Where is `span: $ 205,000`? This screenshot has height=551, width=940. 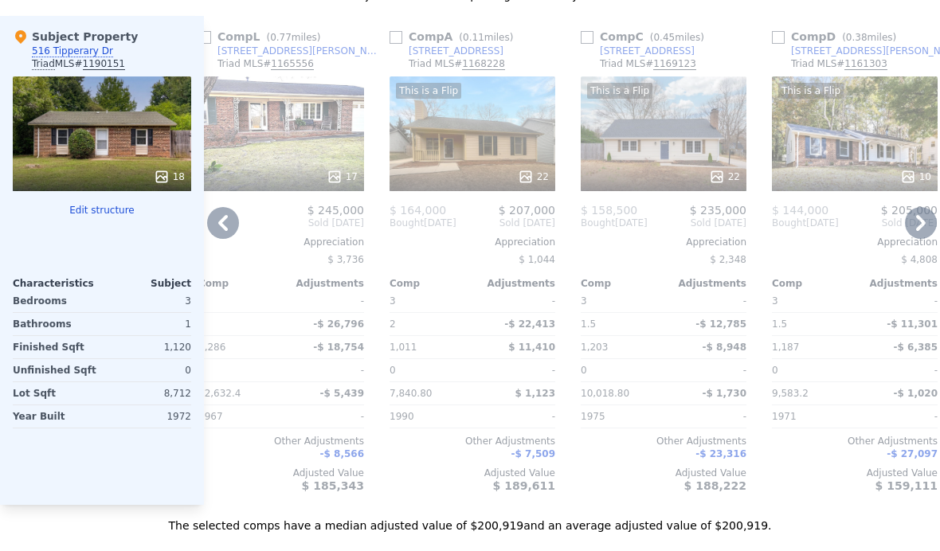 span: $ 205,000 is located at coordinates (909, 210).